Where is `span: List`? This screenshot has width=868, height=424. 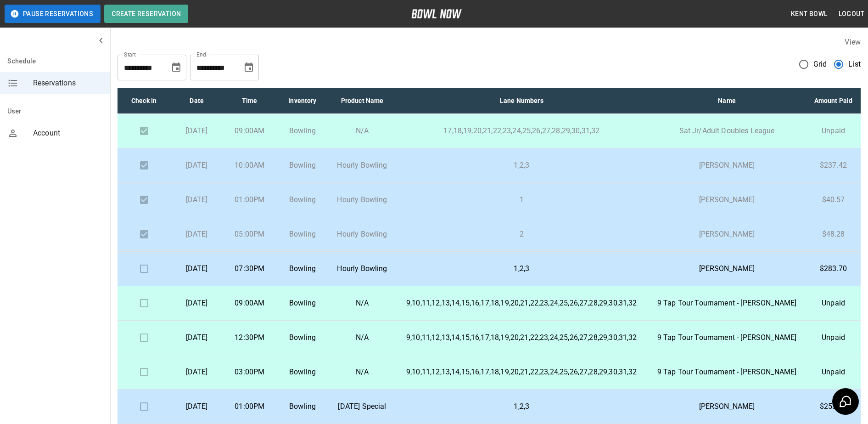 span: List is located at coordinates (855, 64).